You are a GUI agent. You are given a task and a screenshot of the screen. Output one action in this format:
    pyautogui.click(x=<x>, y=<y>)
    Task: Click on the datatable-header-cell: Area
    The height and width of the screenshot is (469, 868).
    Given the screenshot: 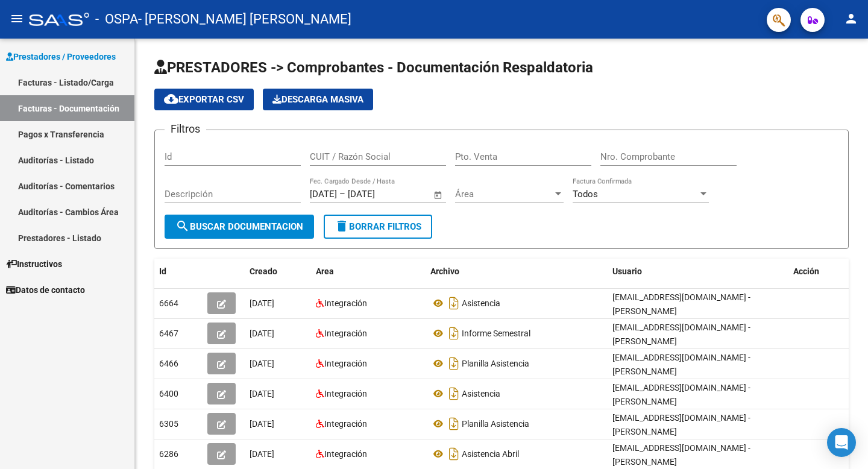 What is the action you would take?
    pyautogui.click(x=368, y=271)
    